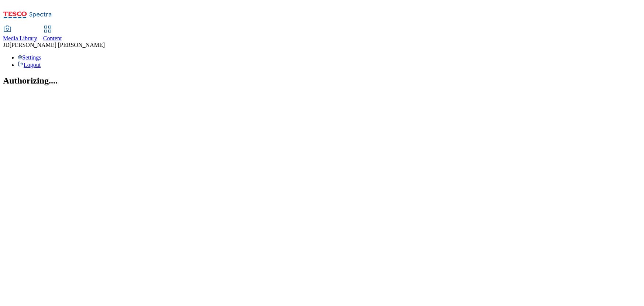 This screenshot has height=306, width=644. Describe the element at coordinates (53, 38) in the screenshot. I see `span: Content` at that location.